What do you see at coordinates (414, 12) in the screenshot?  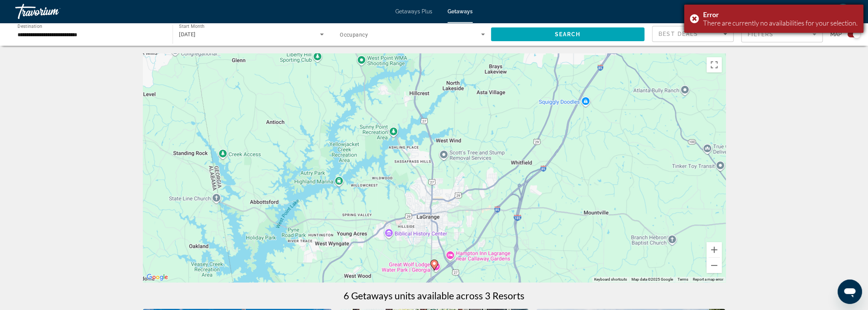 I see `span: Getaways Plus` at bounding box center [414, 12].